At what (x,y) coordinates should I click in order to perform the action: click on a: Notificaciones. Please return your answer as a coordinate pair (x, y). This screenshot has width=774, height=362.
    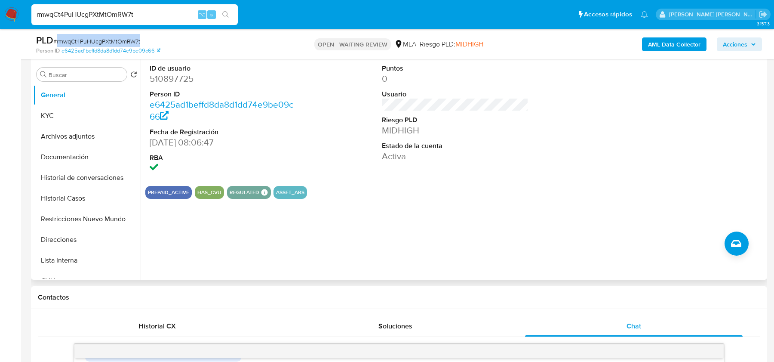
    Looking at the image, I should click on (644, 14).